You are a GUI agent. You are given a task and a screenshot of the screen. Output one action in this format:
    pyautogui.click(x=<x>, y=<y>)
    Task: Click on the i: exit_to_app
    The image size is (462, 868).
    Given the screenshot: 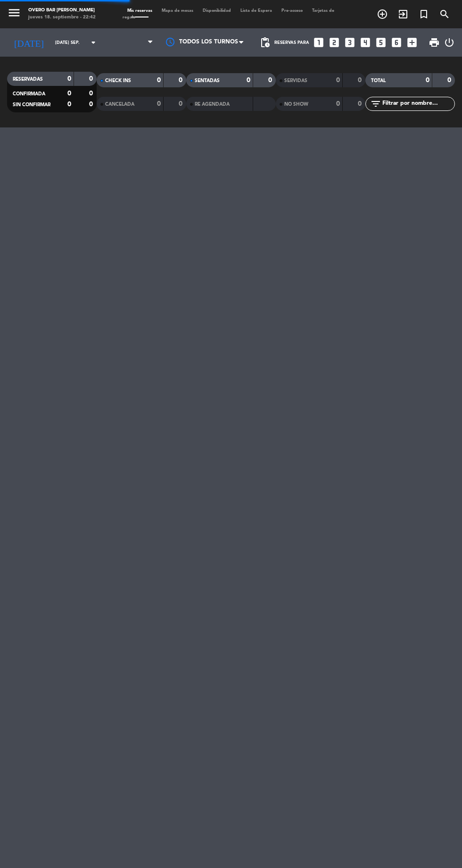 What is the action you would take?
    pyautogui.click(x=403, y=14)
    